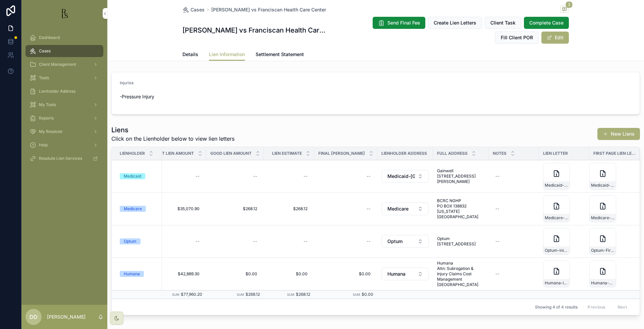 The height and width of the screenshot is (329, 644). What do you see at coordinates (65, 118) in the screenshot?
I see `a: Reports` at bounding box center [65, 118].